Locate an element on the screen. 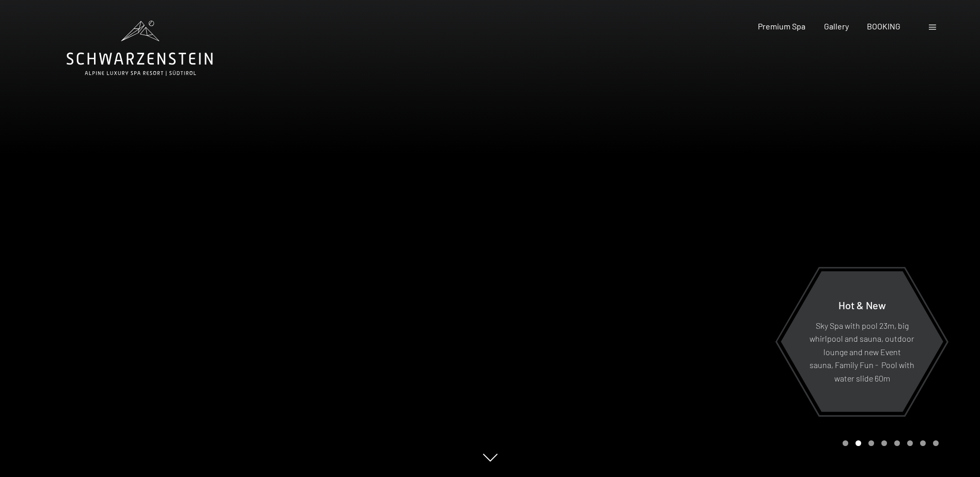 Image resolution: width=980 pixels, height=477 pixels. div: Carousel Page 2 (Current Slide) is located at coordinates (858, 443).